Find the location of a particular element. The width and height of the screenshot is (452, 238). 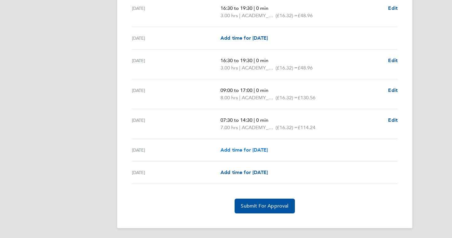

span: 8.00 hrs is located at coordinates (229, 97).